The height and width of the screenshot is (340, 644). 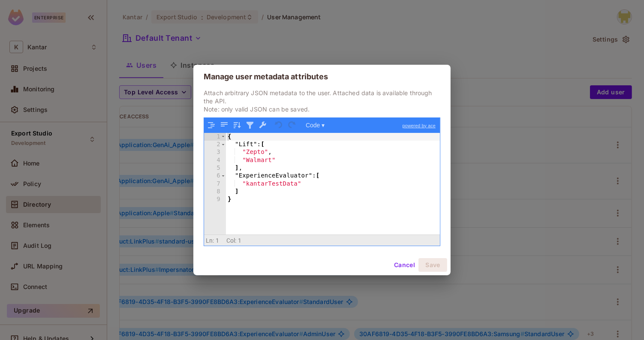 What do you see at coordinates (250, 126) in the screenshot?
I see `button: Filter, sort, or transform contents` at bounding box center [250, 126].